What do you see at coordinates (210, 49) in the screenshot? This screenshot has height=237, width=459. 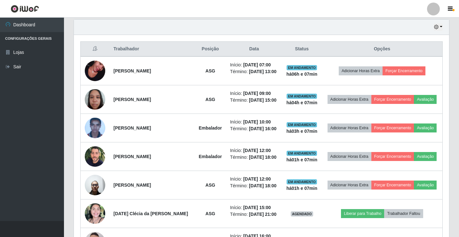 I see `th: Posição` at bounding box center [210, 49].